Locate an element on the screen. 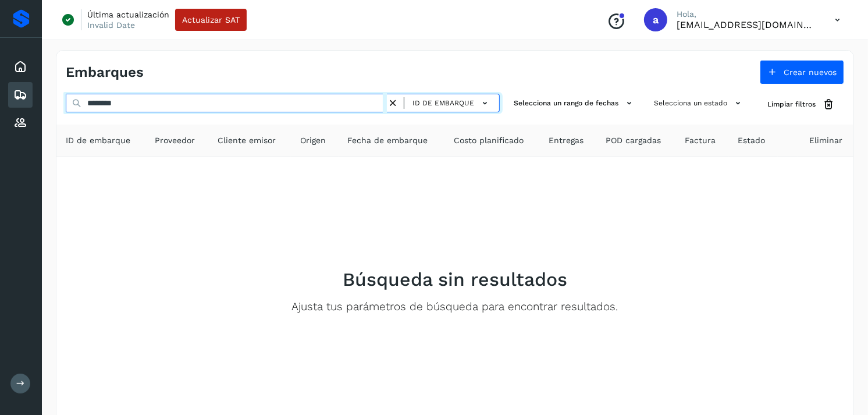 This screenshot has height=415, width=868. p: Hola, is located at coordinates (747, 14).